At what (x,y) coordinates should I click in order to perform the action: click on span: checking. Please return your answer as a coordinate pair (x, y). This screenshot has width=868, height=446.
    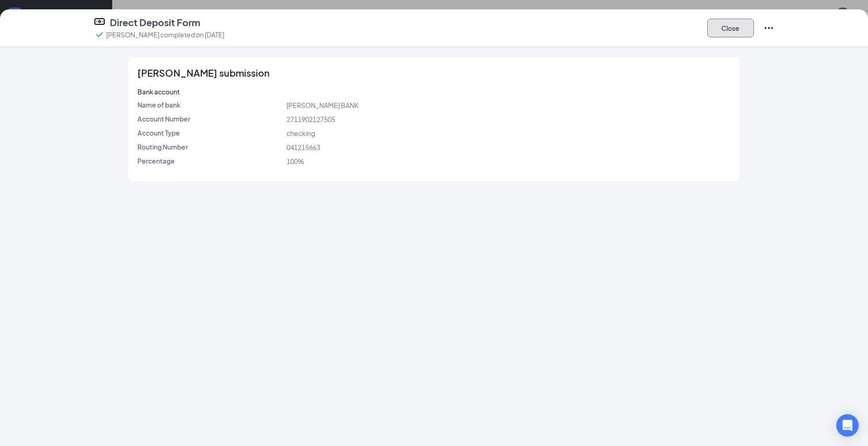
    Looking at the image, I should click on (300, 133).